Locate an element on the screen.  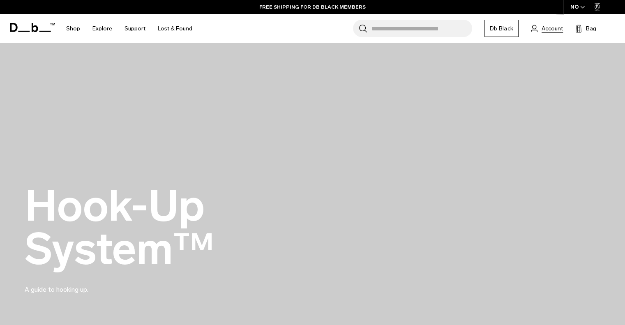
p: A guide to hooking up. is located at coordinates (123, 285).